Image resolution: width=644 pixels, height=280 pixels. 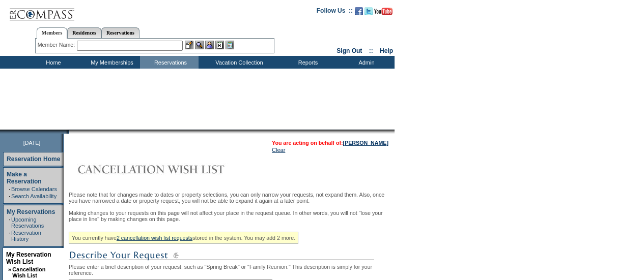 I want to click on a: Clear, so click(x=278, y=150).